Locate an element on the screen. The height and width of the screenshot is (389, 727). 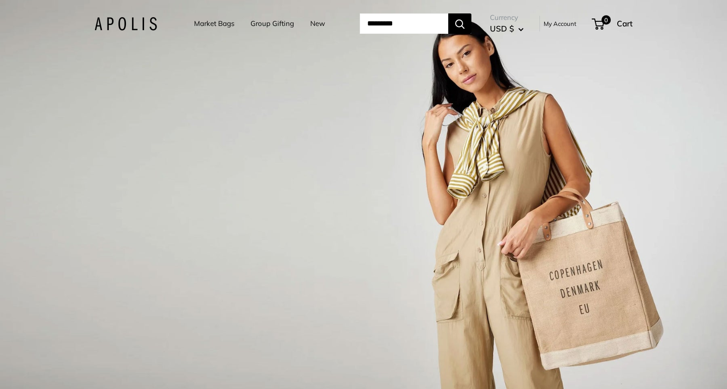
a: 0 Cart is located at coordinates (613, 24).